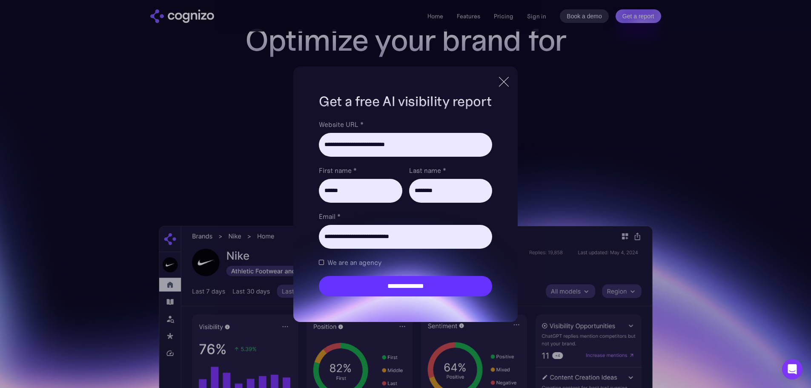 The image size is (811, 388). What do you see at coordinates (405, 216) in the screenshot?
I see `label: Email *` at bounding box center [405, 216].